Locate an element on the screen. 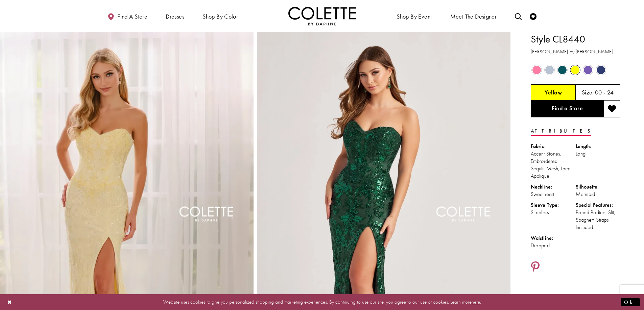 The height and width of the screenshot is (310, 644). h1: Style CL8440 is located at coordinates (575, 39).